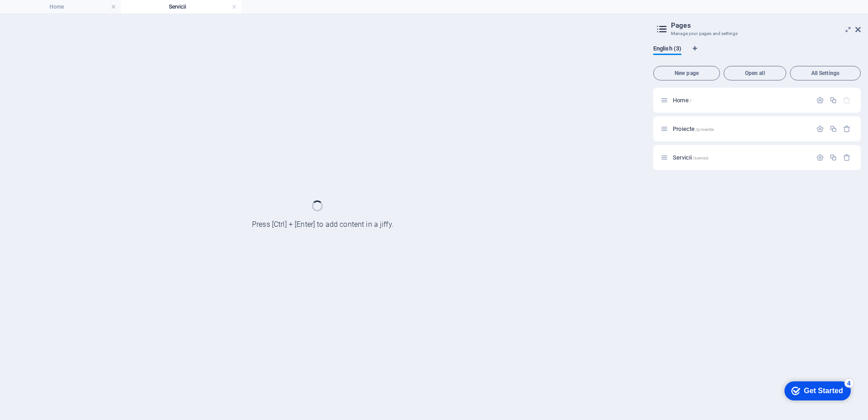 The height and width of the screenshot is (420, 868). Describe the element at coordinates (700, 157) in the screenshot. I see `span: /servicii` at that location.